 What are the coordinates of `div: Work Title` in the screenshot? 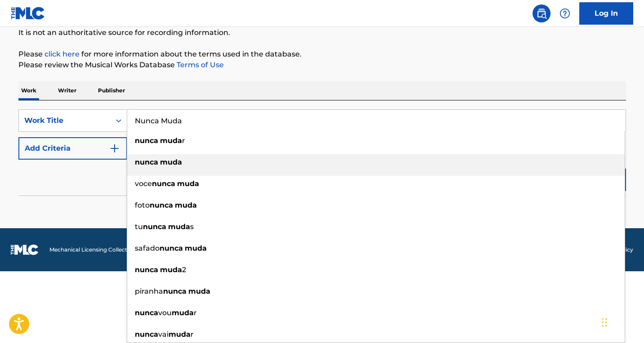 It's located at (64, 120).